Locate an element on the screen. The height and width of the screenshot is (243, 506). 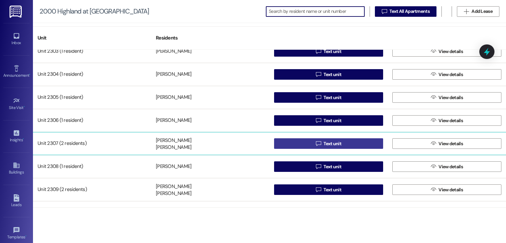
div: Unit is located at coordinates (92, 38).